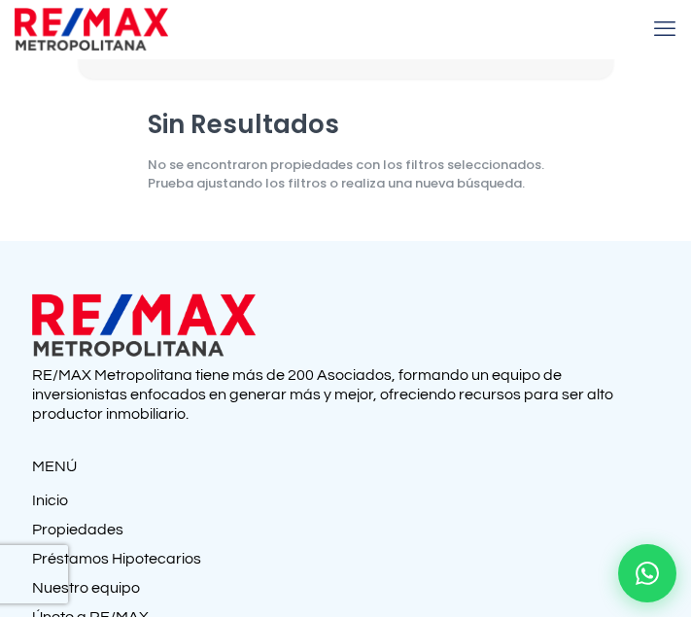  Describe the element at coordinates (665, 29) in the screenshot. I see `a: mobile menu` at that location.